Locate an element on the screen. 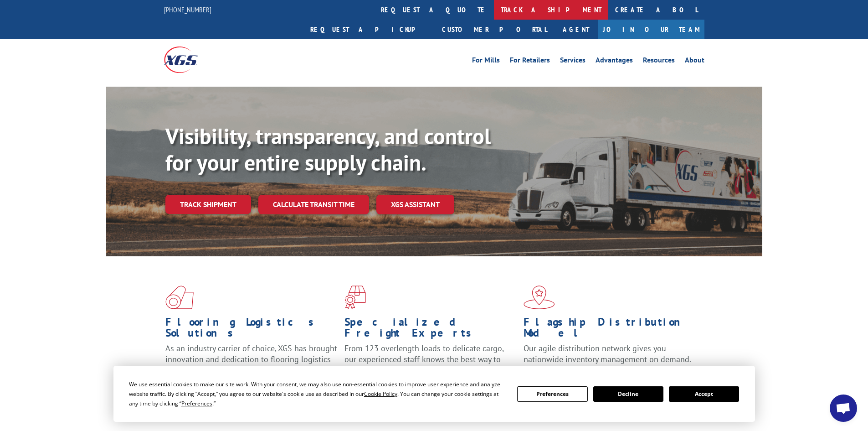  span: Cookie Policy is located at coordinates (380, 394).